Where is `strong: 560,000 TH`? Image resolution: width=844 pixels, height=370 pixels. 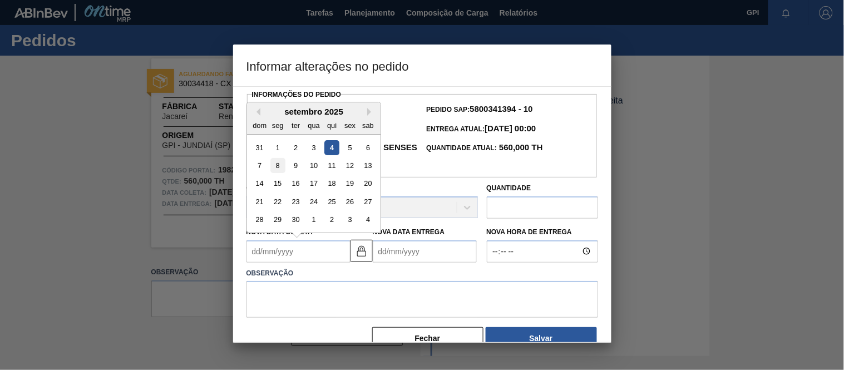 strong: 560,000 TH is located at coordinates (519, 147).